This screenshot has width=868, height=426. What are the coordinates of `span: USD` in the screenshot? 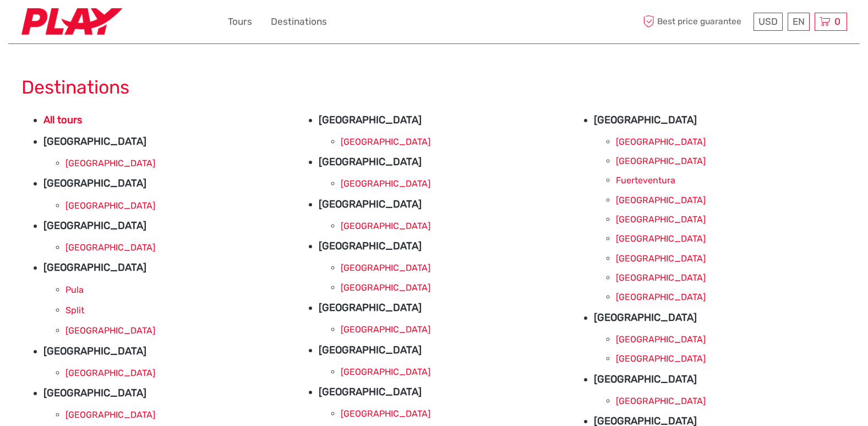 It's located at (768, 21).